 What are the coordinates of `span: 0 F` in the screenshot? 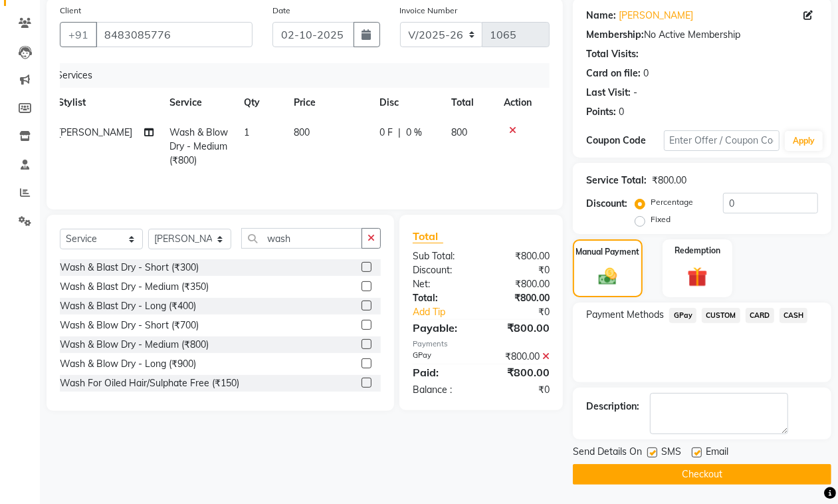 It's located at (386, 132).